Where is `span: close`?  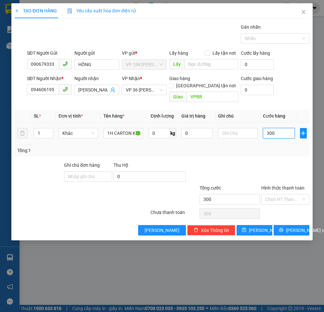
span: close is located at coordinates (304, 12).